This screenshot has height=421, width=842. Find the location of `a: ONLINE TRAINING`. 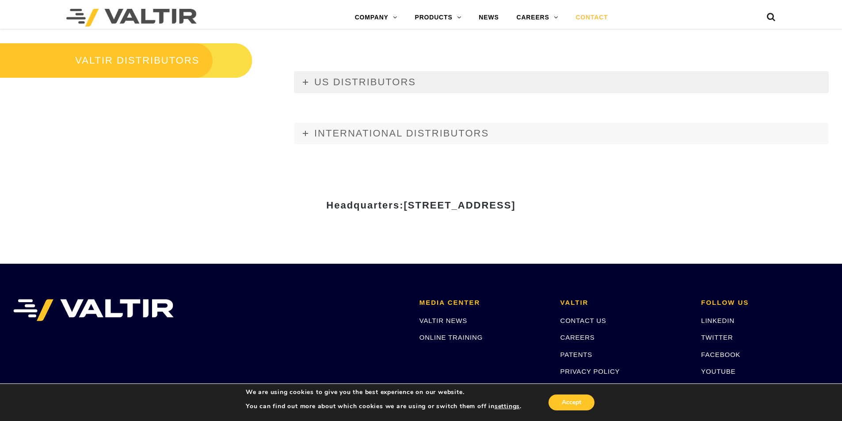

a: ONLINE TRAINING is located at coordinates (451, 337).